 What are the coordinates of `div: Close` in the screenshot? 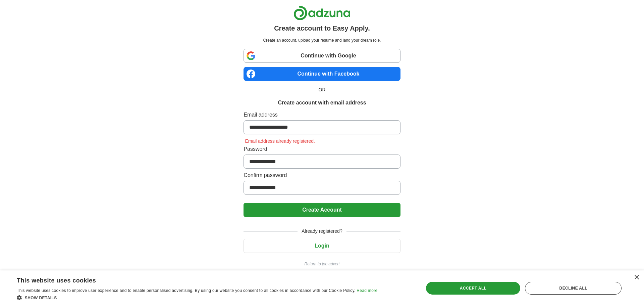 It's located at (636, 277).